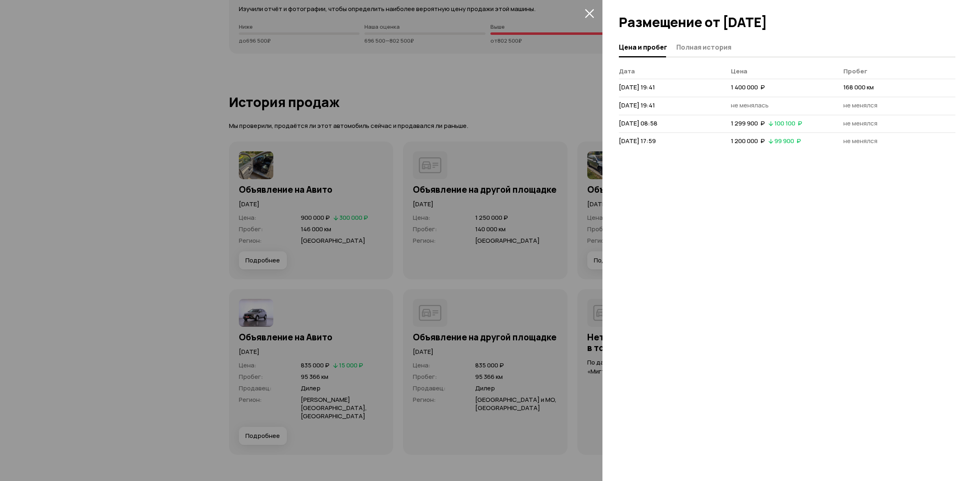 Image resolution: width=980 pixels, height=481 pixels. Describe the element at coordinates (590, 13) in the screenshot. I see `button: закрыть` at that location.